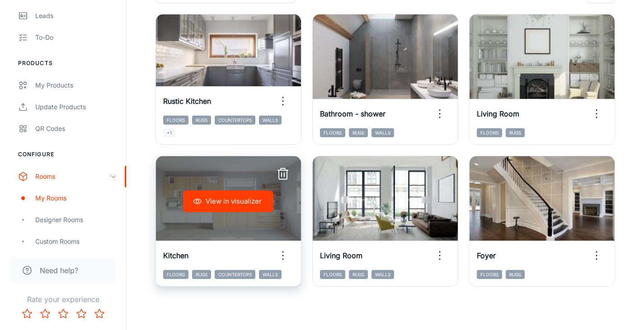  I want to click on div: Update Products, so click(76, 107).